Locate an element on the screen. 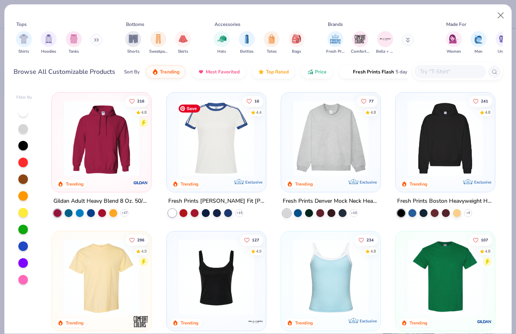 The height and width of the screenshot is (334, 516). span: Hats is located at coordinates (222, 51).